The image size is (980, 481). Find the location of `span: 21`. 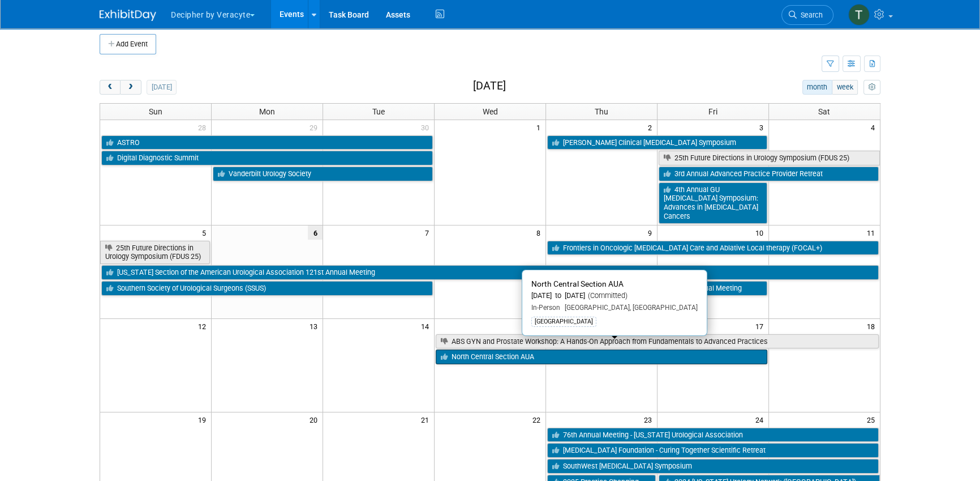

span: 21 is located at coordinates (427, 419).